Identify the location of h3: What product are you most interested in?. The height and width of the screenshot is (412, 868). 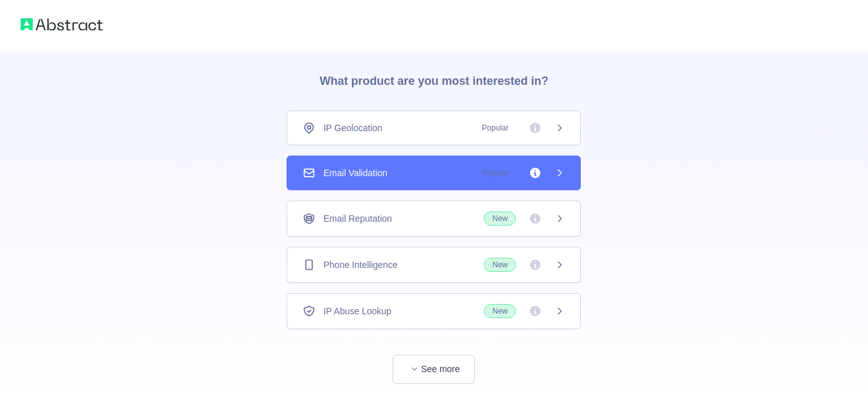
(434, 78).